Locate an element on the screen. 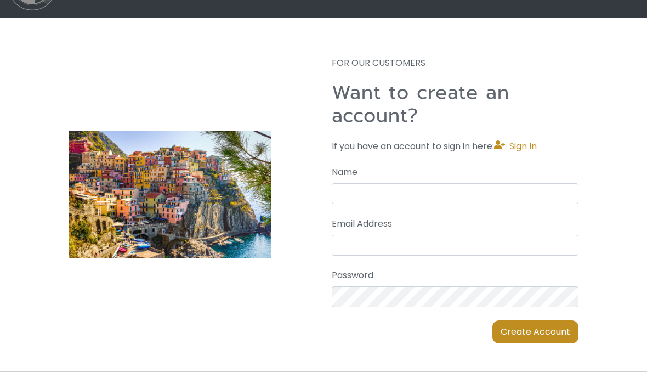 This screenshot has width=647, height=372. a: Sign In is located at coordinates (516, 146).